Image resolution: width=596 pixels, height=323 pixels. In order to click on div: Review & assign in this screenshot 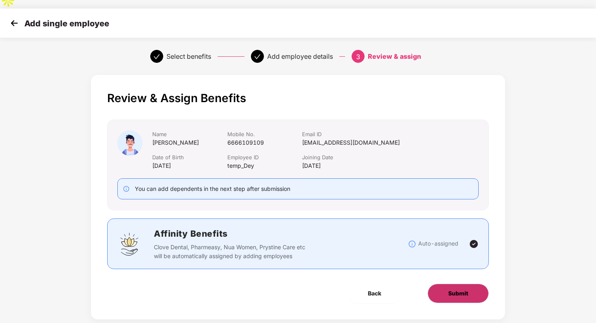, I will do `click(394, 56)`.